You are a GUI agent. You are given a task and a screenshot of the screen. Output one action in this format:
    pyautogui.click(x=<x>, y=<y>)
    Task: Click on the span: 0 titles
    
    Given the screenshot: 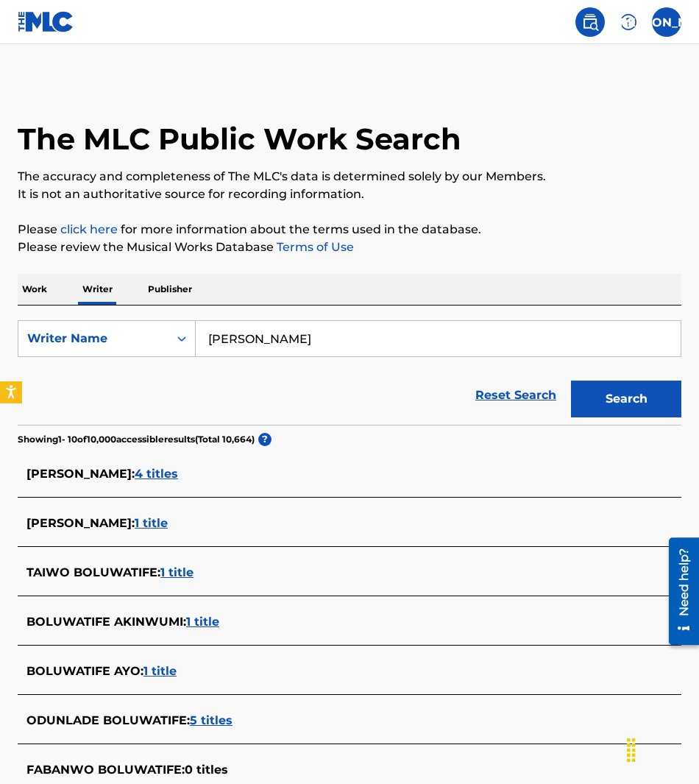 What is the action you would take?
    pyautogui.click(x=206, y=769)
    